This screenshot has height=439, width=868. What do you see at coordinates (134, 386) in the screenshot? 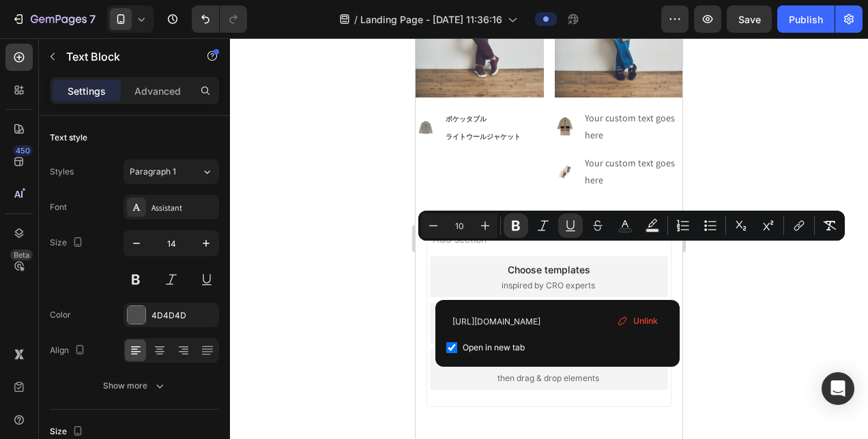
I see `div: Show more` at bounding box center [134, 386].